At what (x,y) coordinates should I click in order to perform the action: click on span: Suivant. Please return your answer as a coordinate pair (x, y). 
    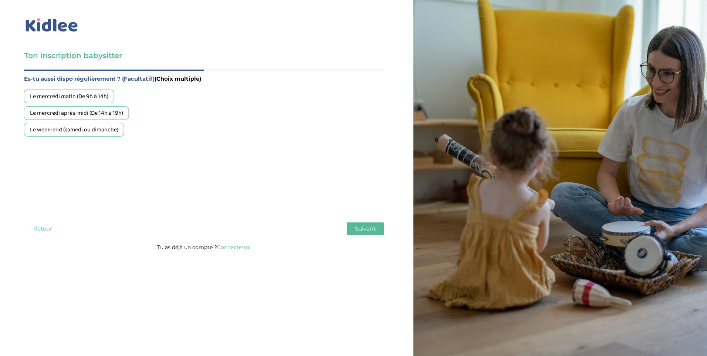
    Looking at the image, I should click on (365, 228).